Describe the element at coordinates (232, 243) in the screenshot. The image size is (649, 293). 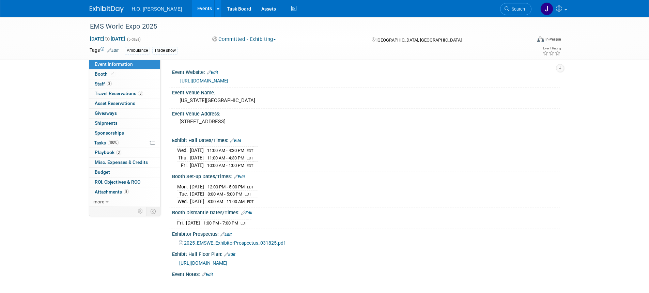
I see `a: 2025_EMSWE_ExhibitorProspectus_031825.pdf` at that location.